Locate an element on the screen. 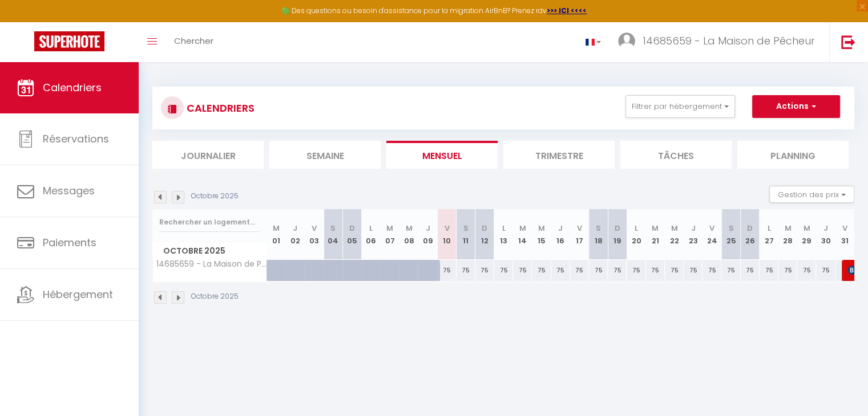 Image resolution: width=868 pixels, height=416 pixels. th: 16 is located at coordinates (561, 235).